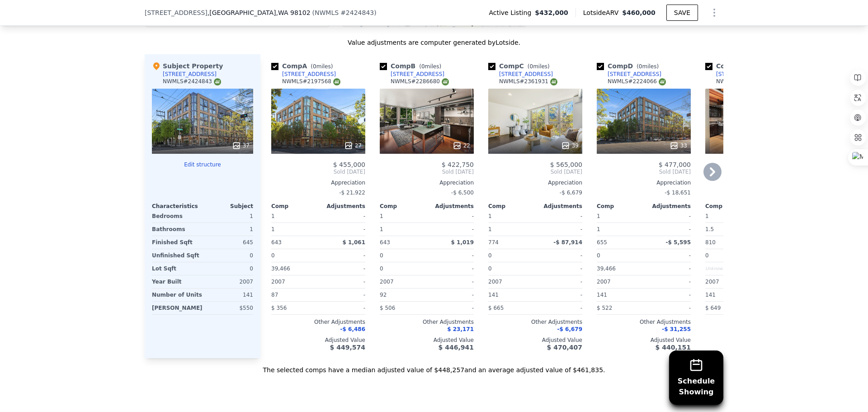 The height and width of the screenshot is (412, 868). Describe the element at coordinates (678, 243) in the screenshot. I see `span: -$ 5,595` at that location.